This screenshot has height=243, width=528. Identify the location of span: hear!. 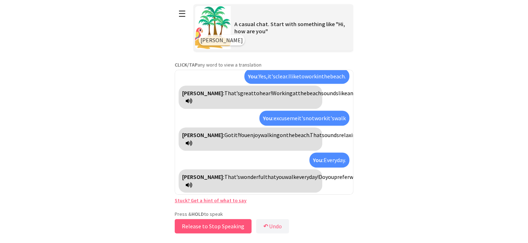
(266, 93).